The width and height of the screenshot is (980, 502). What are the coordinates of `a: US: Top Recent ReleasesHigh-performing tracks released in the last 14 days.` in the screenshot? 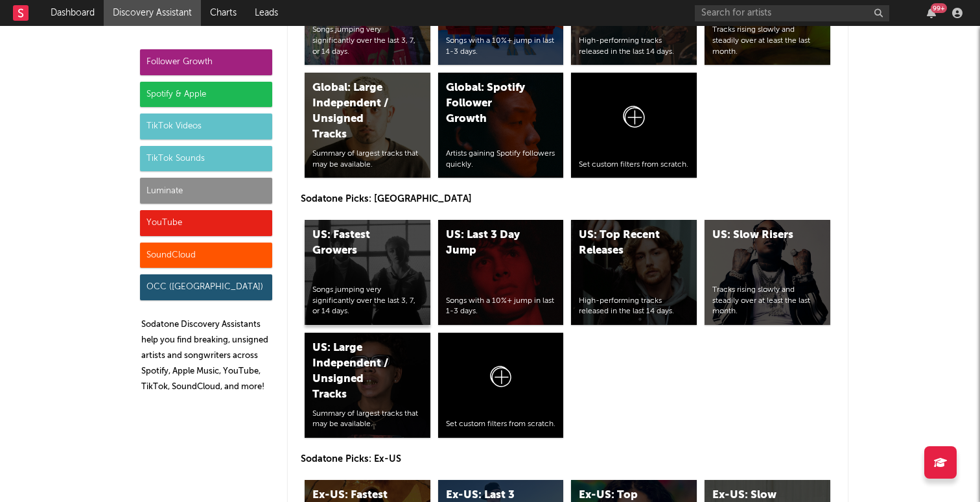 It's located at (633, 272).